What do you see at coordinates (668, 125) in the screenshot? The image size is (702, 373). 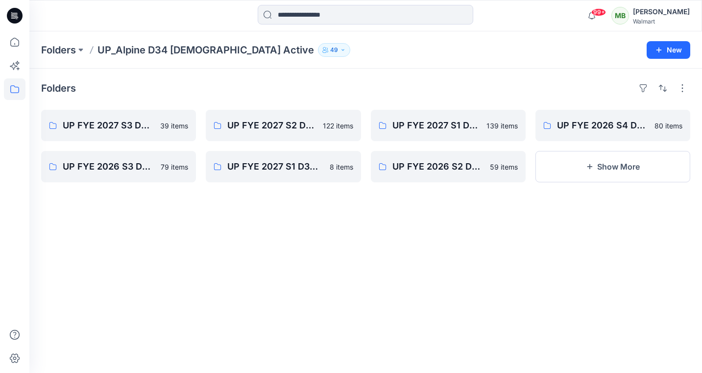 I see `p: 80 items` at bounding box center [668, 125].